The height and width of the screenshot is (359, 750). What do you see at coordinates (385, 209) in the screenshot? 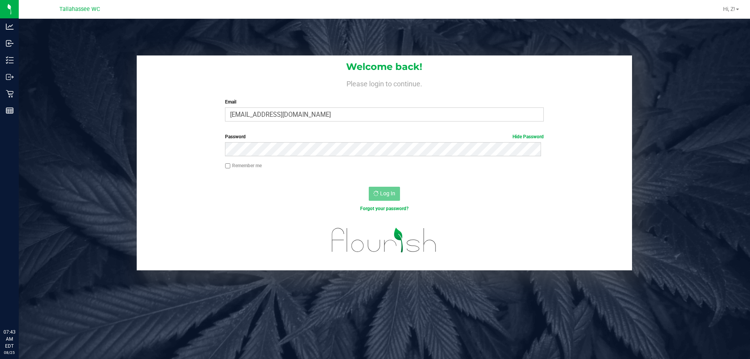
I see `a: Forgot your password?` at bounding box center [385, 209].